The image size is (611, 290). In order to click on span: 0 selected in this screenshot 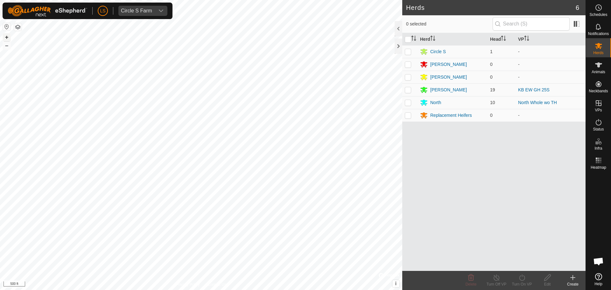, I will do `click(449, 24)`.